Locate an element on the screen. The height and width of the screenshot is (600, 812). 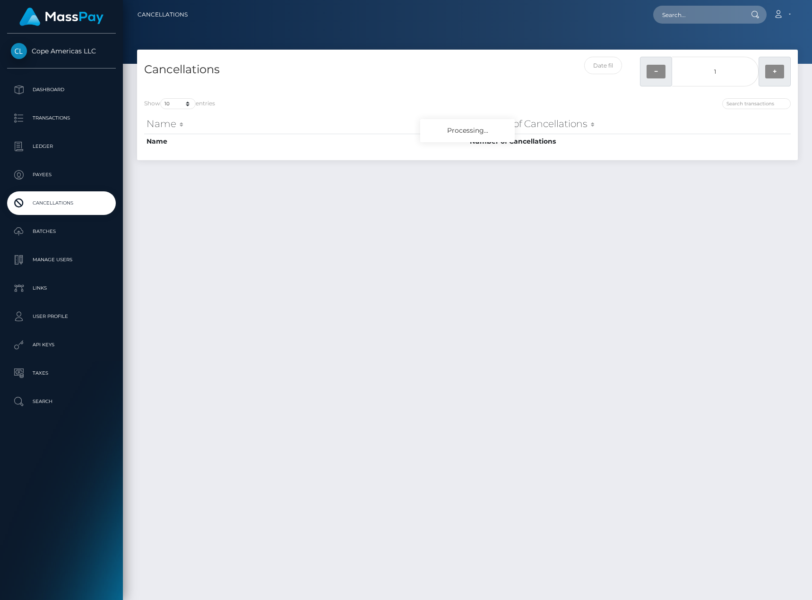
span: Cope Americas LLC is located at coordinates (61, 51).